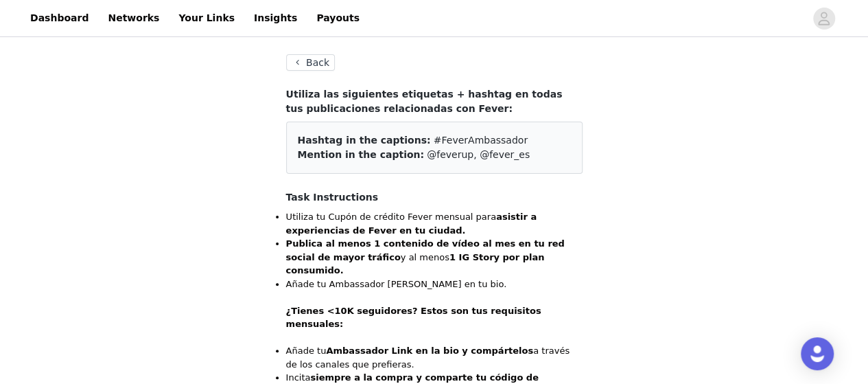 The width and height of the screenshot is (868, 384). Describe the element at coordinates (435, 357) in the screenshot. I see `li: Añade tu a través de los canales que prefieras.` at that location.